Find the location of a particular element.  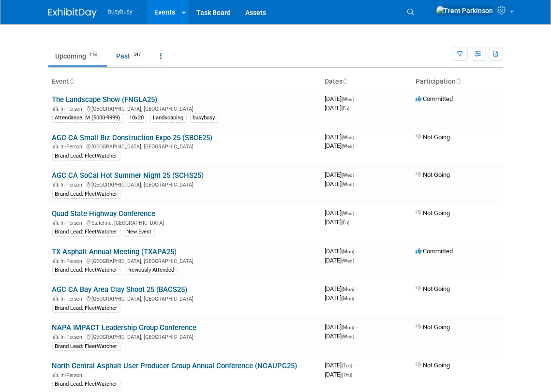

img: ExhibitDay is located at coordinates (73, 13).